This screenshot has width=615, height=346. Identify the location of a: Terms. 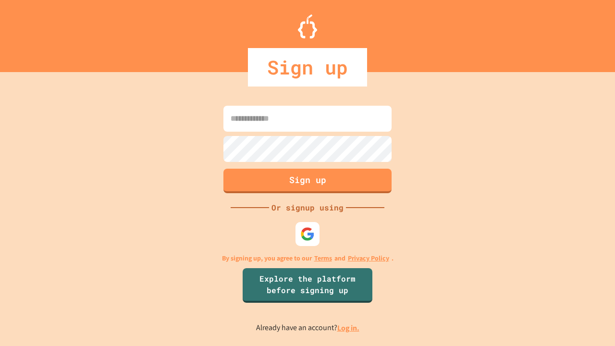
(323, 258).